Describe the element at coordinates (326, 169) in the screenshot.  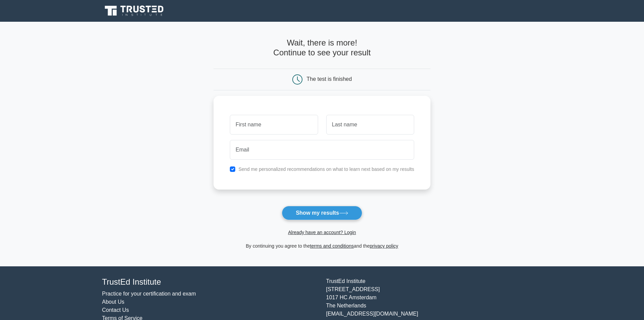
I see `label: Send me personalized recommendations on what to learn next based on my results` at that location.